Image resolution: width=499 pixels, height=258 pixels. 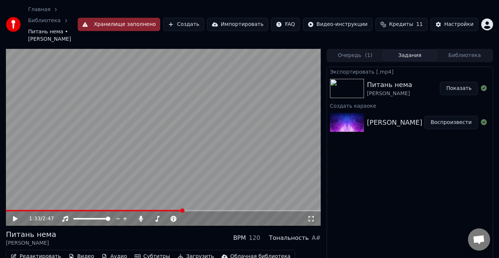 What do you see at coordinates (402, 24) in the screenshot?
I see `button: Кредиты11` at bounding box center [402, 24].